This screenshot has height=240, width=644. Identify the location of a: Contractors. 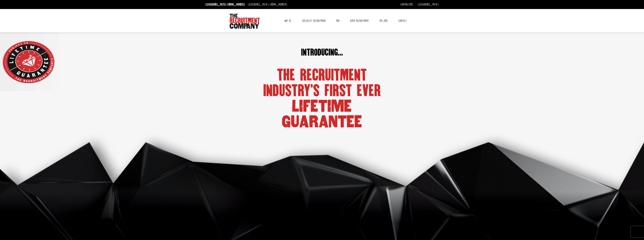
(407, 5).